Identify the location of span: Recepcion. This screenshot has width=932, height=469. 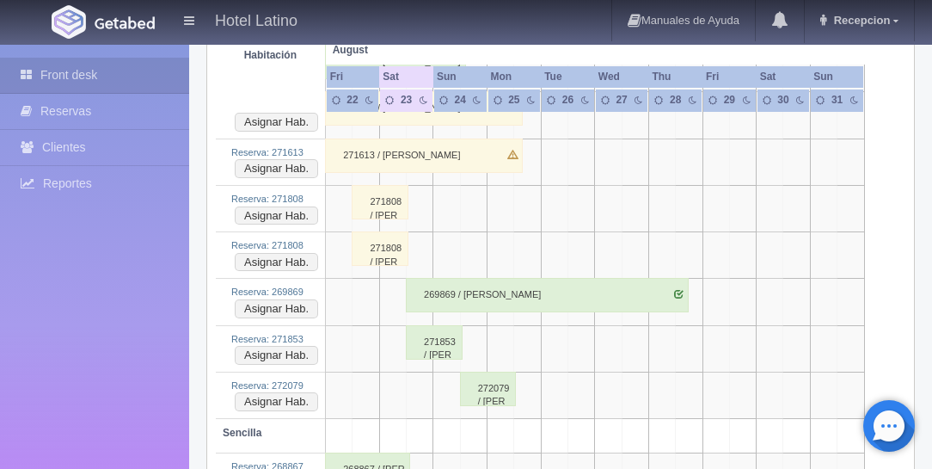
(860, 20).